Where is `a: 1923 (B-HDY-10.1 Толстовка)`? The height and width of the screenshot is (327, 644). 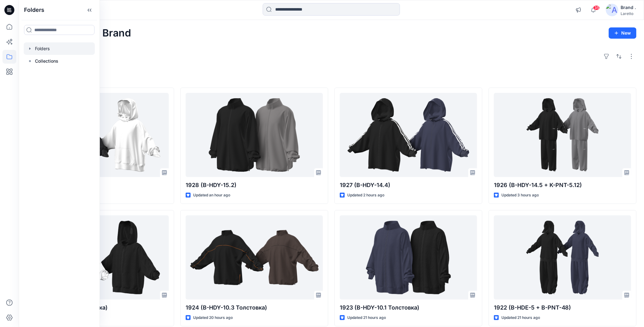
a: 1923 (B-HDY-10.1 Толстовка) is located at coordinates (408, 257).